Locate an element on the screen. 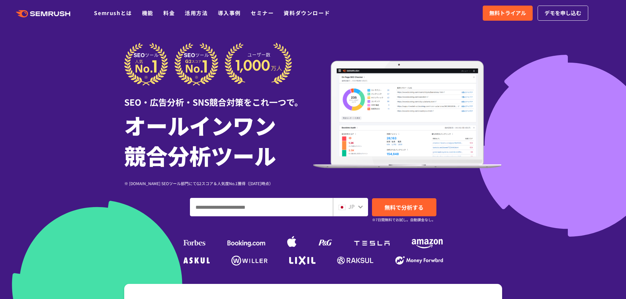 The image size is (626, 299). a: Semrushとは is located at coordinates (113, 13).